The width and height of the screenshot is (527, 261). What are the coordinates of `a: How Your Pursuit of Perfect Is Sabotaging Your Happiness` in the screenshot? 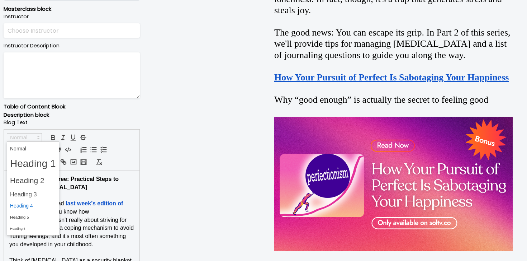 It's located at (391, 77).